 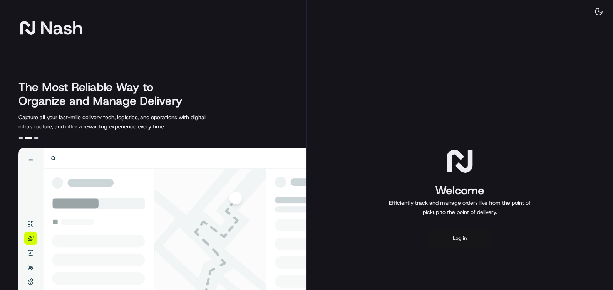 I want to click on button: Log in, so click(x=460, y=238).